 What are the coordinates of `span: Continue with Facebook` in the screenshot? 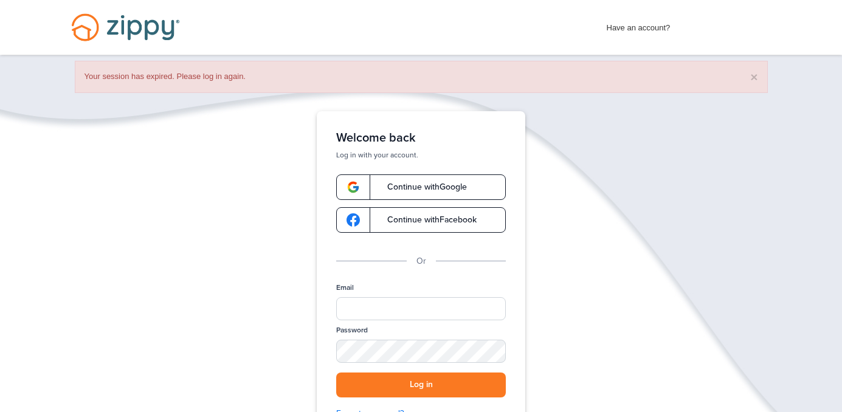 It's located at (425, 220).